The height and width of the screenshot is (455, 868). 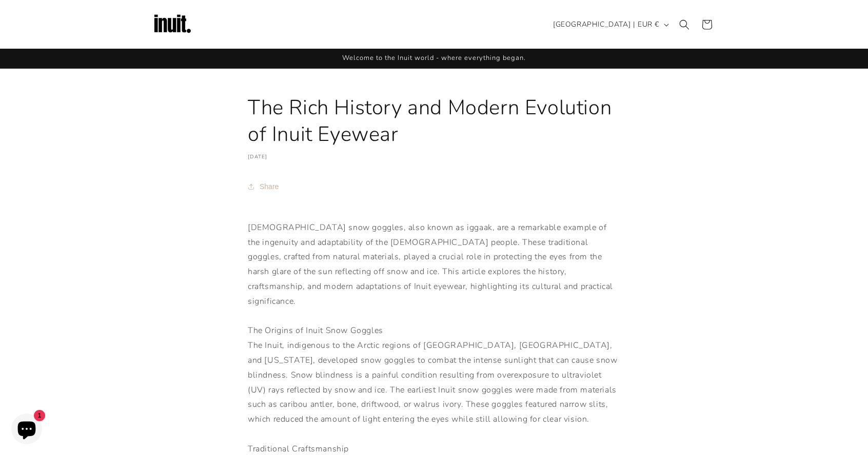 What do you see at coordinates (434, 58) in the screenshot?
I see `span: Welcome to the Inuit world - where everything began.` at bounding box center [434, 58].